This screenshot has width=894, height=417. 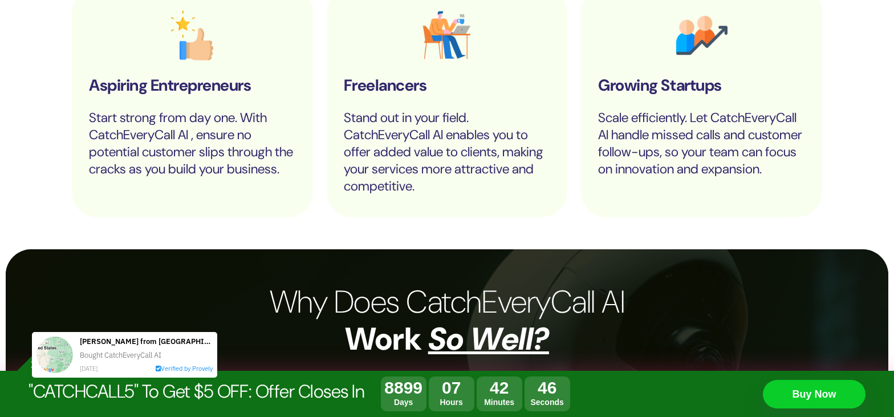 What do you see at coordinates (192, 90) in the screenshot?
I see `h4: Aspiring Entrepreneurs` at bounding box center [192, 90].